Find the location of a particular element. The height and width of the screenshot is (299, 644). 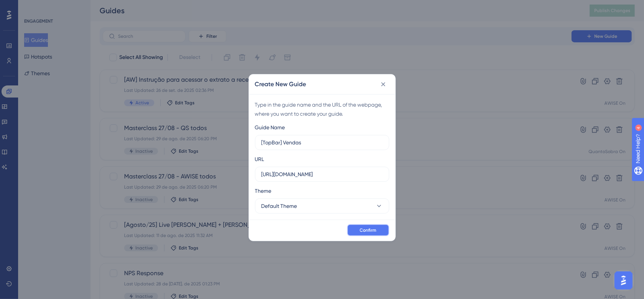

span: Need Help? is located at coordinates (33, 7).